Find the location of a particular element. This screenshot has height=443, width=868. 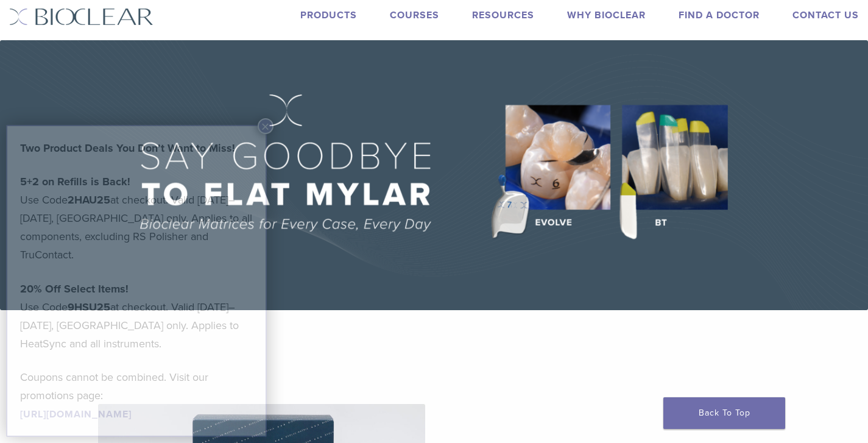

a: Contact Us is located at coordinates (825, 16).